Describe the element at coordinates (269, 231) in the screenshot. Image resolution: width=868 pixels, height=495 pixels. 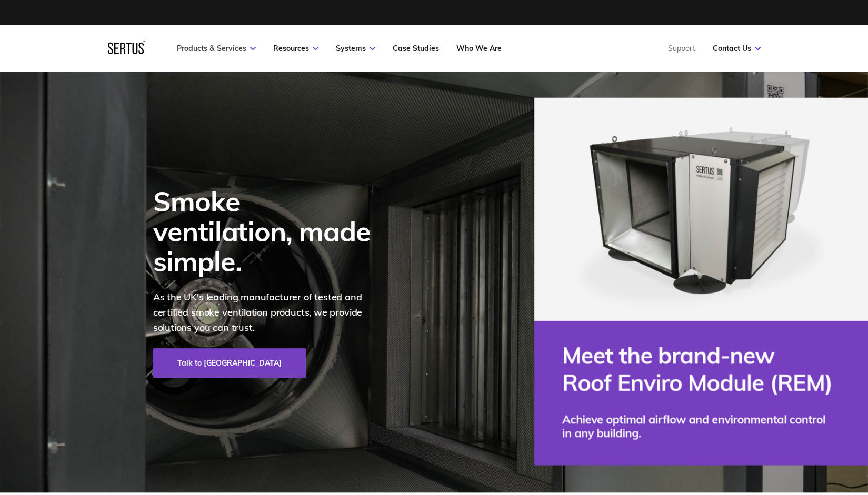
I see `div: Smoke ventilation, made simple.` at that location.